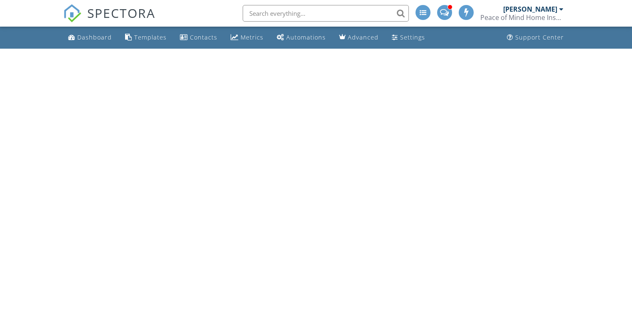 This screenshot has height=329, width=632. Describe the element at coordinates (359, 37) in the screenshot. I see `a: Advanced` at that location.